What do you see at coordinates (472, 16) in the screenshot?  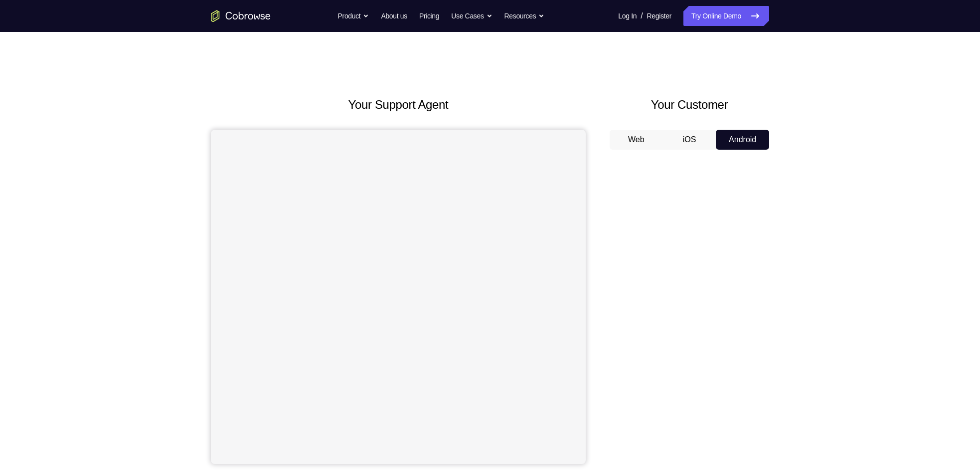 I see `button: Use Cases` at bounding box center [472, 16].